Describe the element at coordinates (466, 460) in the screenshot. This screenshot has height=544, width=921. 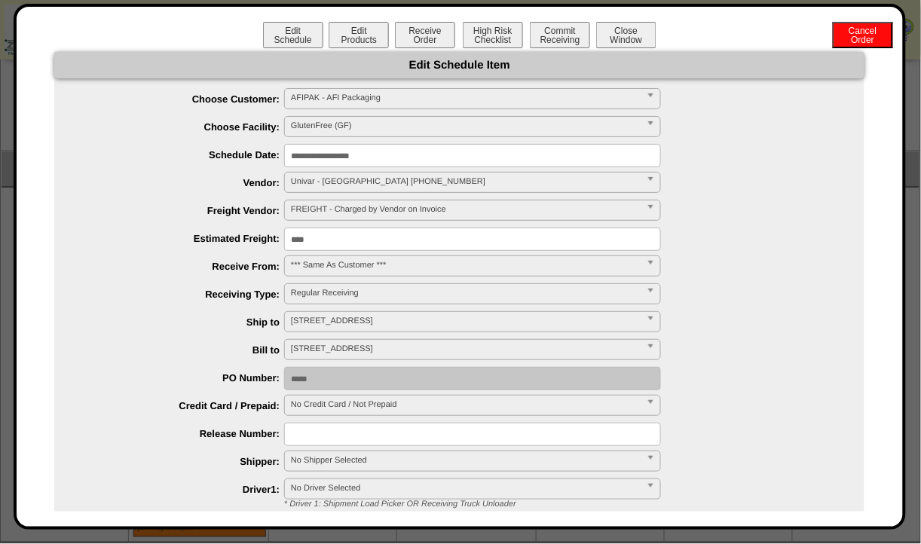
I see `span: No Shipper Selected` at that location.